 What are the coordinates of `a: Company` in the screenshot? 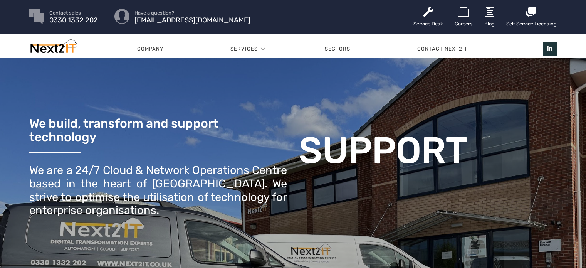 It's located at (150, 49).